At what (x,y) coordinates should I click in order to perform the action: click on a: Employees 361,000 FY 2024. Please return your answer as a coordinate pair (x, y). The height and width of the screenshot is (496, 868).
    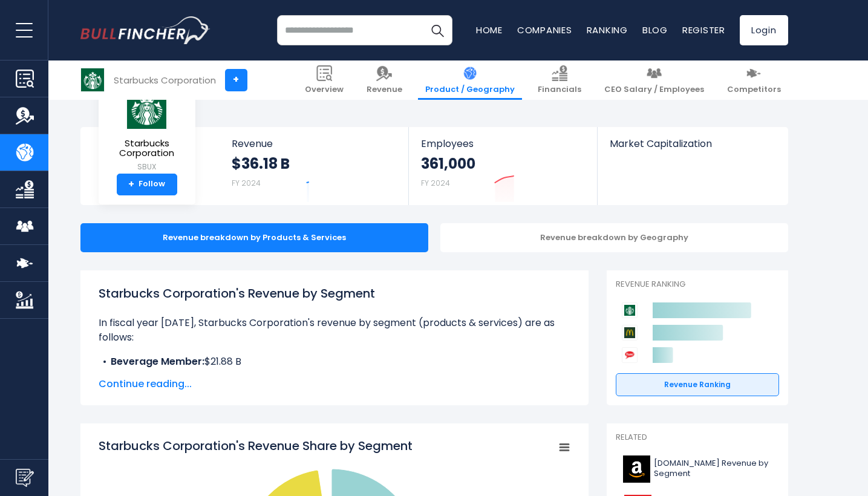
    Looking at the image, I should click on (503, 166).